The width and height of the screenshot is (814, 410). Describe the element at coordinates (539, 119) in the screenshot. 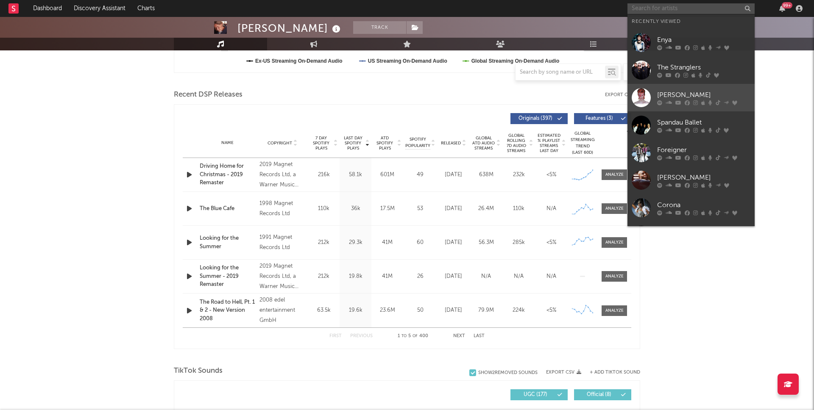

I see `button: Originals(397)` at that location.